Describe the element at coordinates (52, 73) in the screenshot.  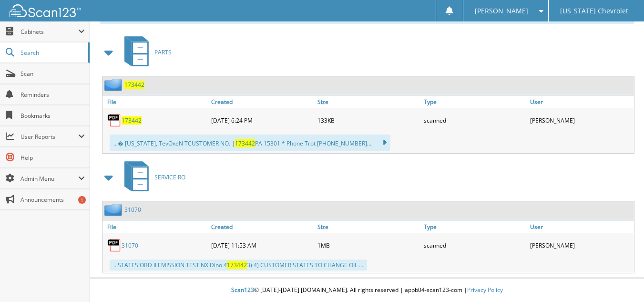
I see `span: Scan` at that location.